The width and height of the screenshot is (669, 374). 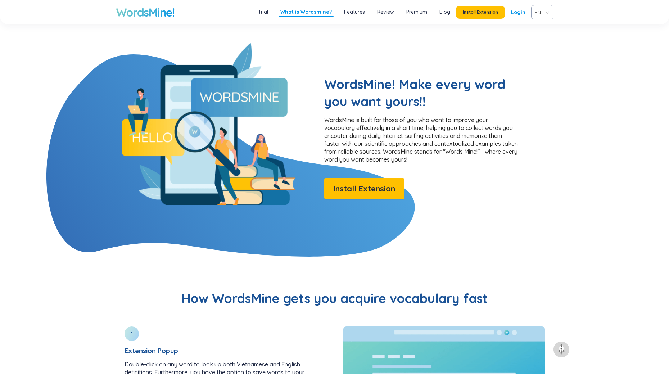 What do you see at coordinates (385, 12) in the screenshot?
I see `a: Review` at bounding box center [385, 12].